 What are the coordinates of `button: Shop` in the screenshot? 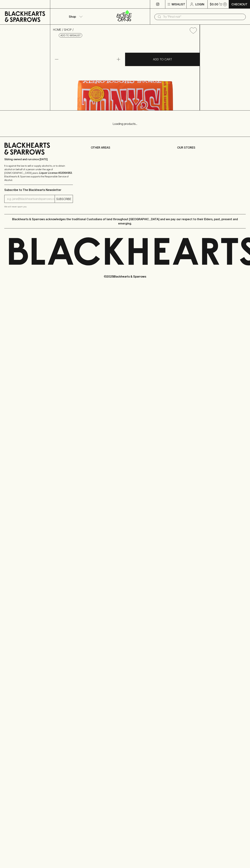 It's located at (75, 16).